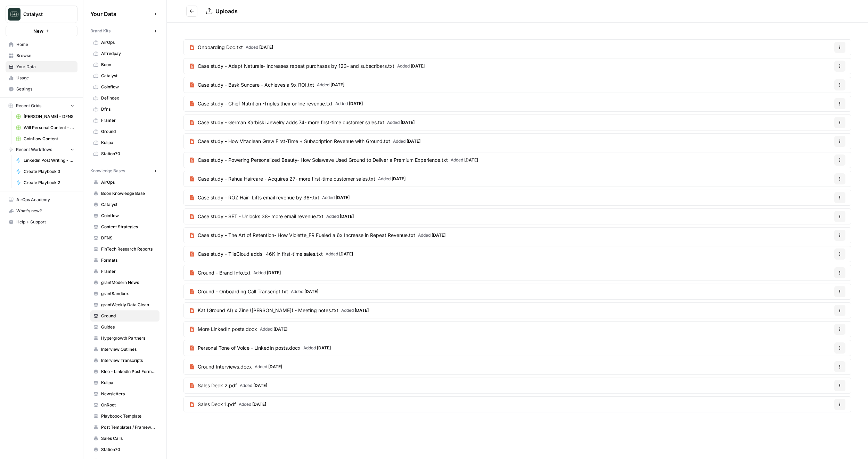 This screenshot has height=459, width=868. I want to click on button: Recent Grids, so click(41, 106).